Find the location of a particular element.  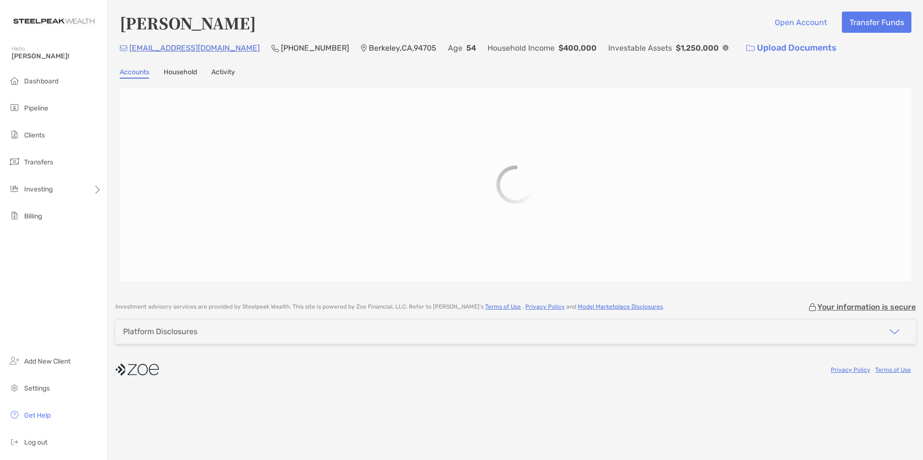

img: Info Icon is located at coordinates (725, 48).